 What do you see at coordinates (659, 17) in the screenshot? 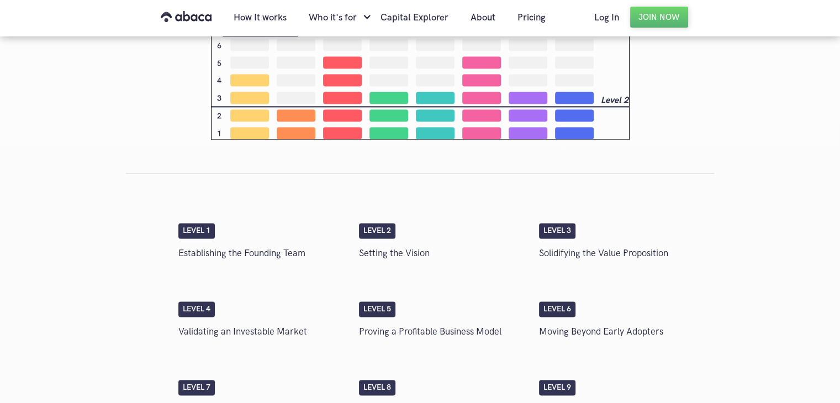
I see `a: Join Now` at bounding box center [659, 17].